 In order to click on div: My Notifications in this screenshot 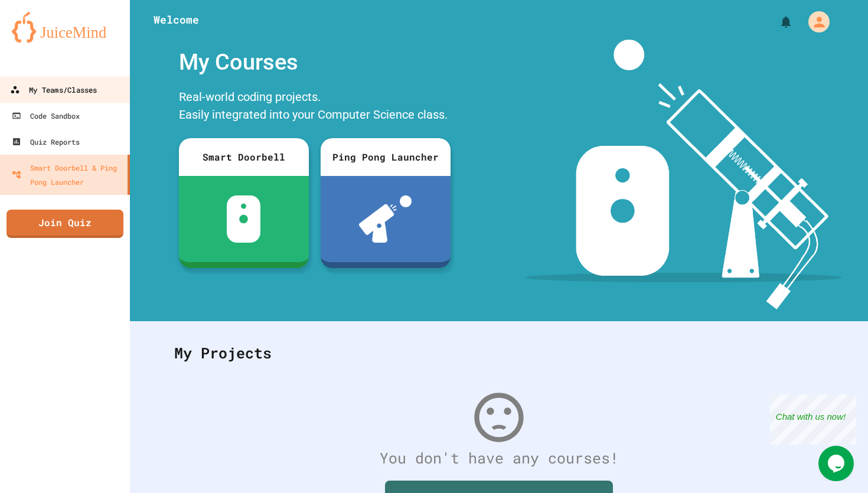, I will do `click(777, 22)`.